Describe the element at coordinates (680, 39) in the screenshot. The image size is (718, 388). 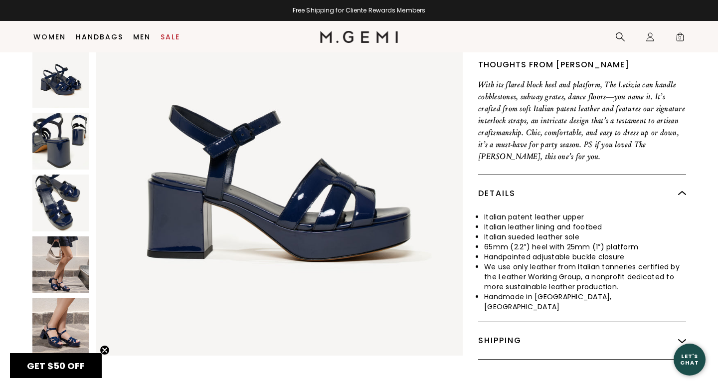
I see `span: 0` at that location.